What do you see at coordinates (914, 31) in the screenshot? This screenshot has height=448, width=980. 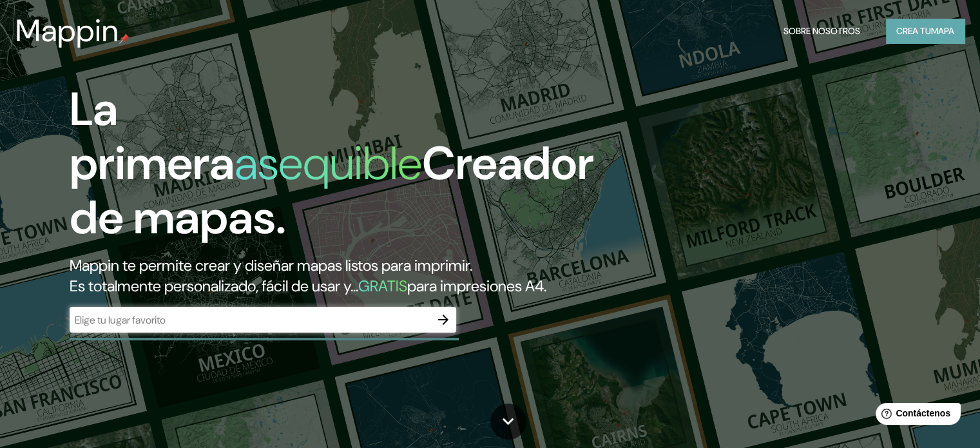 I see `font: Crea tu` at bounding box center [914, 31].